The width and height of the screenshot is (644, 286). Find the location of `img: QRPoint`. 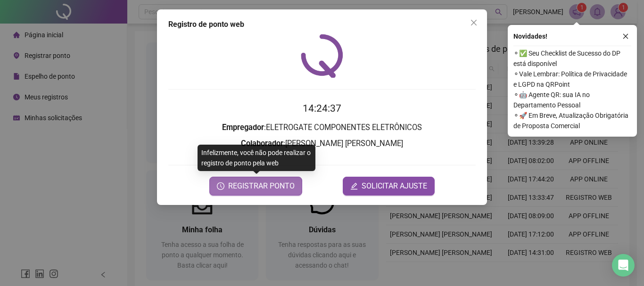

img: QRPoint is located at coordinates (322, 56).